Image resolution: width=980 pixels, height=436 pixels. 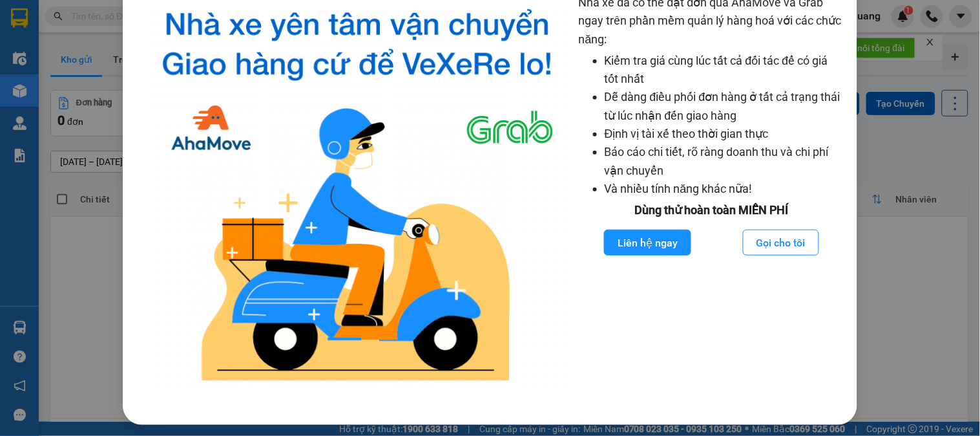 What do you see at coordinates (725, 70) in the screenshot?
I see `li: Kiểm tra giá cùng lúc tất cả đối tác để có giá tốt nhất` at bounding box center [725, 70].